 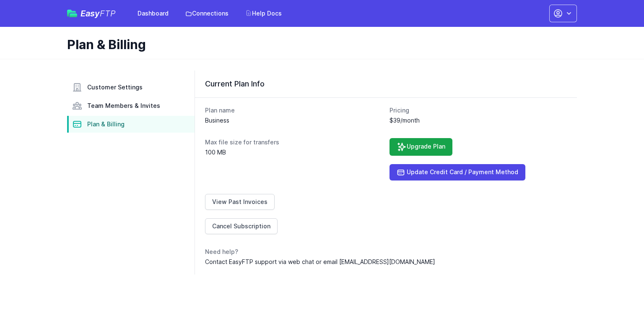 What do you see at coordinates (241, 226) in the screenshot?
I see `a: Cancel Subscription` at bounding box center [241, 226].